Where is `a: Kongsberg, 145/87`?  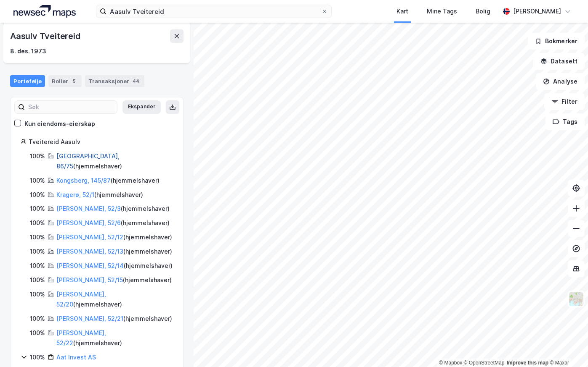
a: Kongsberg, 145/87 is located at coordinates (83, 180).